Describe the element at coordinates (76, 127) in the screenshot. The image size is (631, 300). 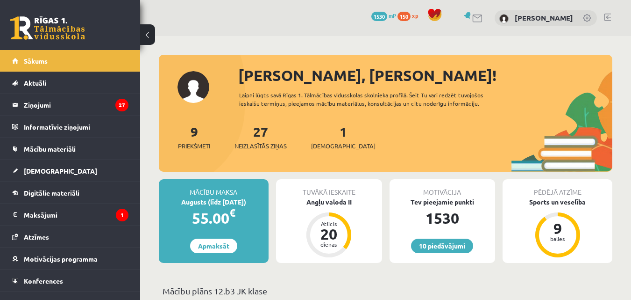
I see `legend: Informatīvie ziņojumi` at that location.